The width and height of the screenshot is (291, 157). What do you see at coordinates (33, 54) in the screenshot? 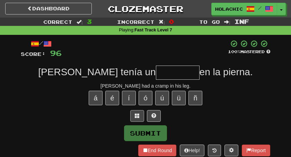
I see `span: Score:` at bounding box center [33, 54].